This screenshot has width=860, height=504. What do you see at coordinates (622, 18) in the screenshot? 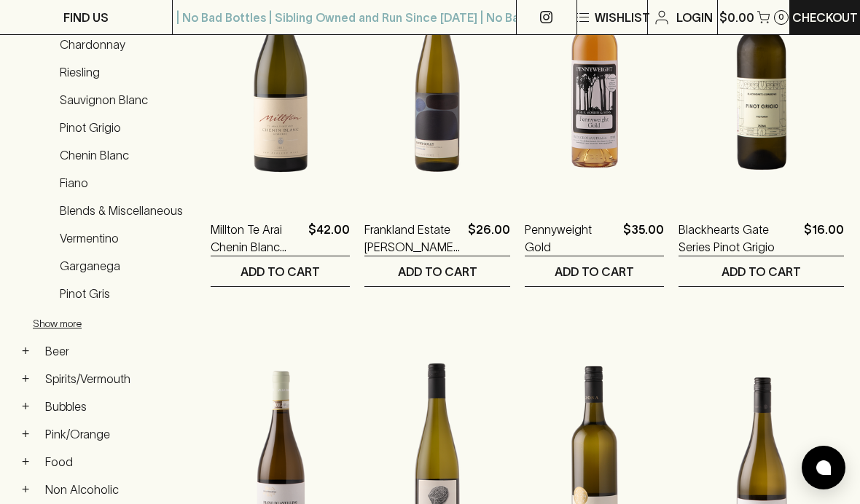
I see `p: Wishlist` at bounding box center [622, 18].